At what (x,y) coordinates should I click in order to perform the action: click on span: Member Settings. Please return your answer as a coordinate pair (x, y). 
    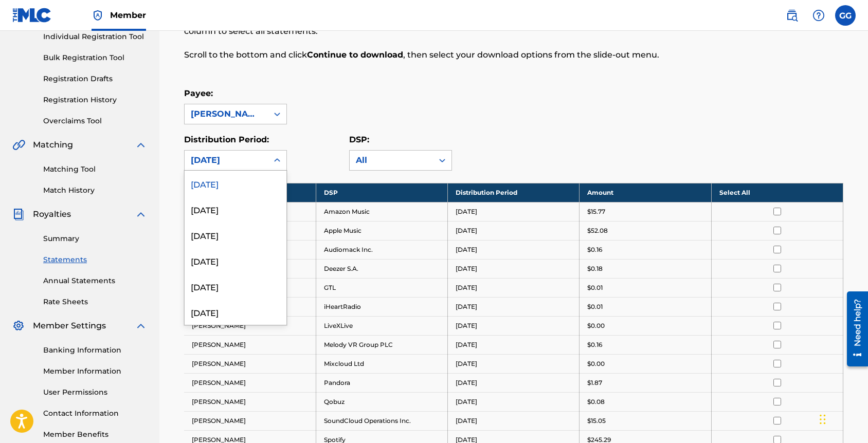
    Looking at the image, I should click on (70, 326).